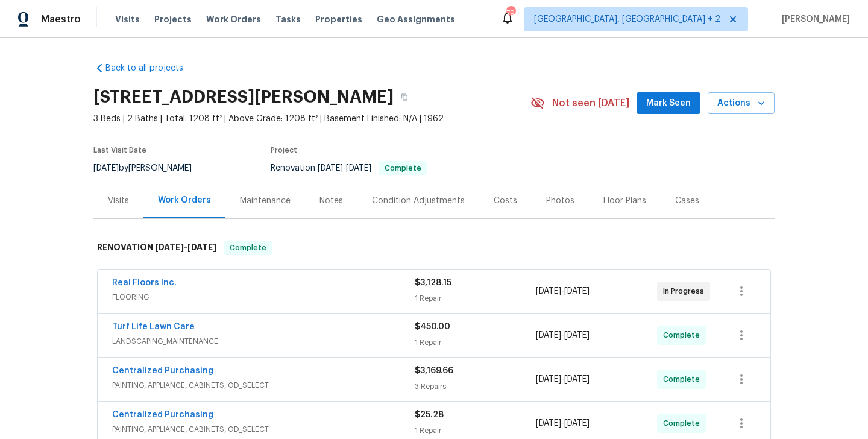  Describe the element at coordinates (153, 327) in the screenshot. I see `a: Turf Life Lawn Care` at that location.